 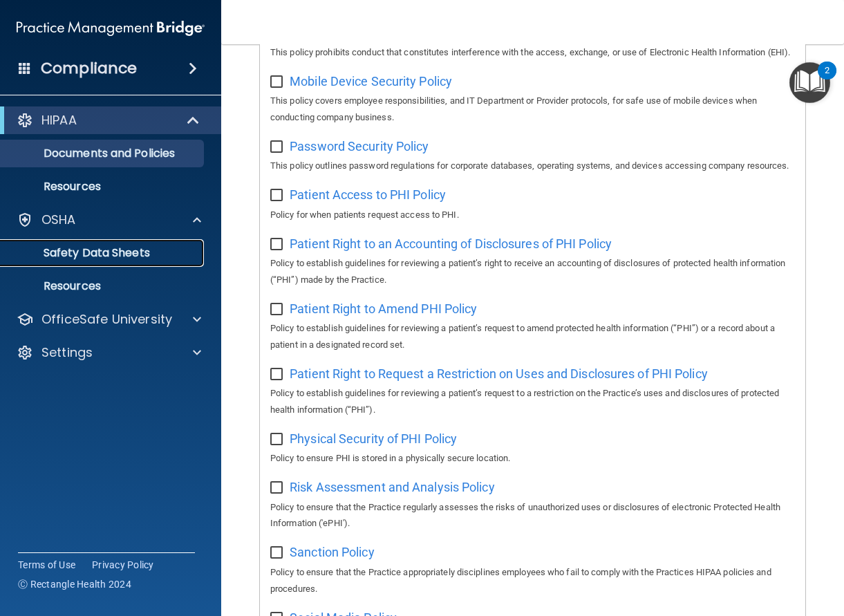 What do you see at coordinates (827, 80) in the screenshot?
I see `div: 2` at bounding box center [827, 80].